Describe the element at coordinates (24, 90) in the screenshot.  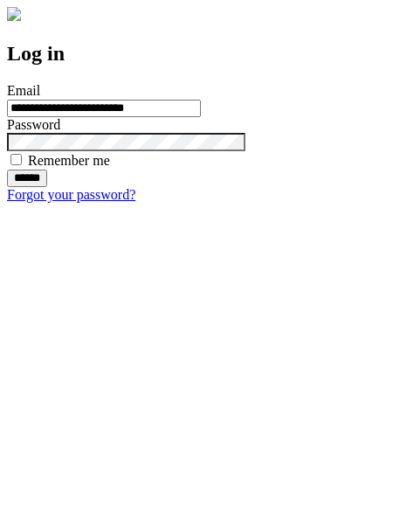
I see `label: Email` at that location.